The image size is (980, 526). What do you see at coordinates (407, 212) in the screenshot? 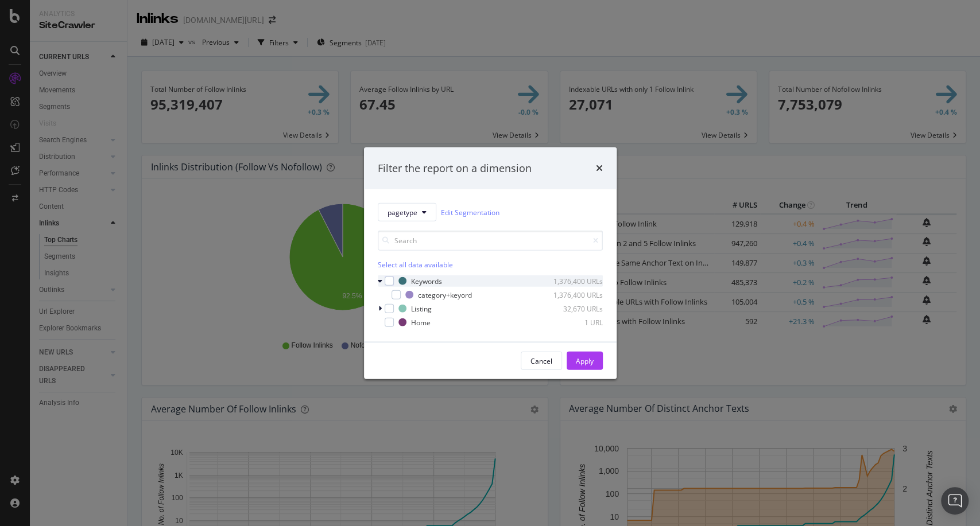
I see `button: pagetype` at bounding box center [407, 212].